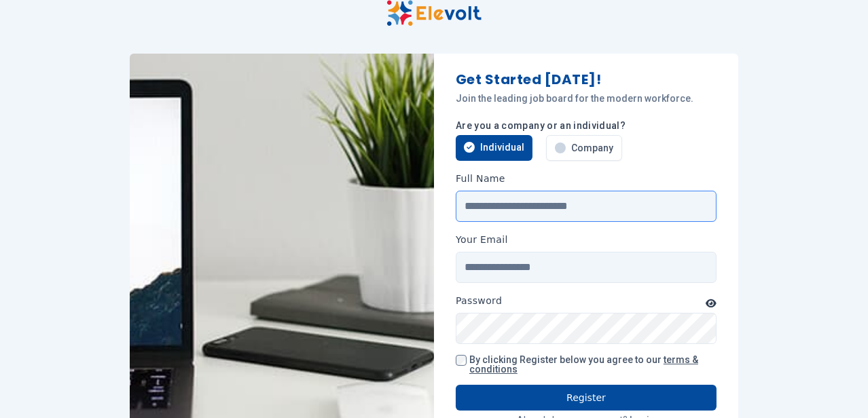 The height and width of the screenshot is (418, 868). Describe the element at coordinates (461, 361) in the screenshot. I see `input: By clicking Register below you agree to our terms & conditions` at that location.